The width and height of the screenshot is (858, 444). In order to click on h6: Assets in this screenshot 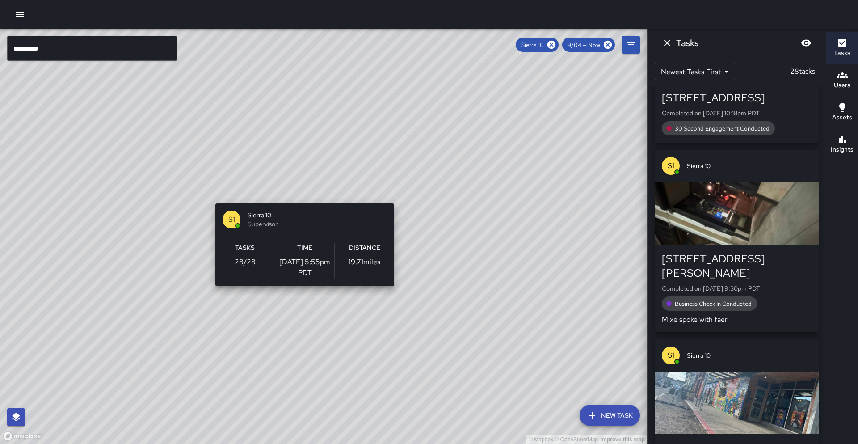, I will do `click(842, 118)`.